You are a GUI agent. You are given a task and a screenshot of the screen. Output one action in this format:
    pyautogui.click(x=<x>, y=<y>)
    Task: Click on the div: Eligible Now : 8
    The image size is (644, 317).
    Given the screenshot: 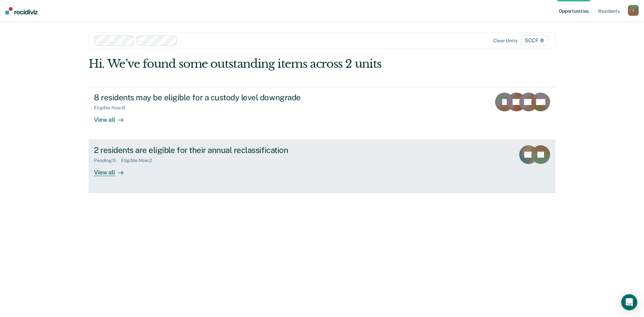 What is the action you would take?
    pyautogui.click(x=112, y=107)
    